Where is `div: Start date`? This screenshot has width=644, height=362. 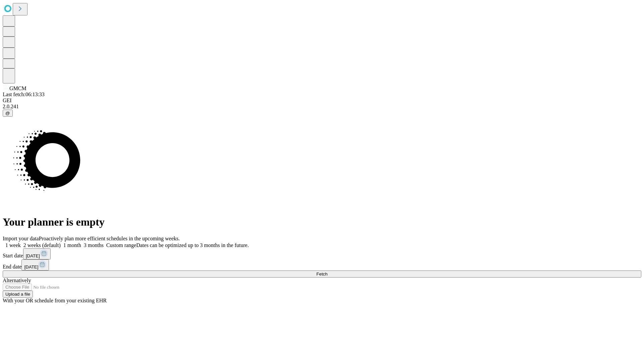
div: Start date is located at coordinates (322, 254).